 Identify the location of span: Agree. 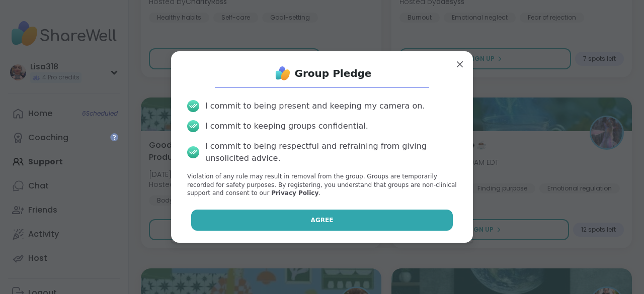
(322, 220).